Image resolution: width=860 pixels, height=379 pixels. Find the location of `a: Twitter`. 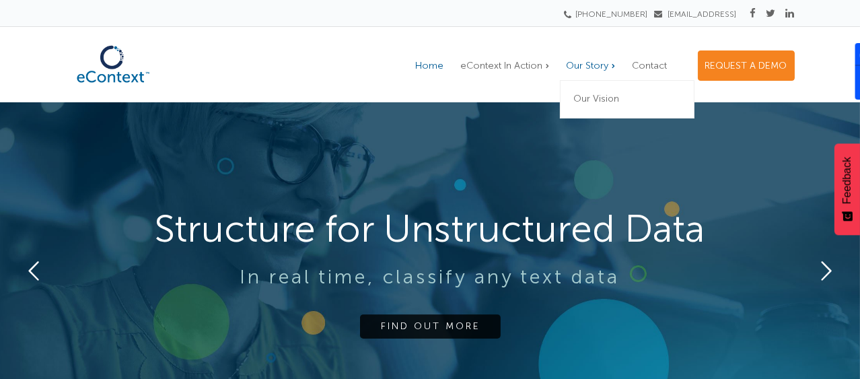

a: Twitter is located at coordinates (771, 13).